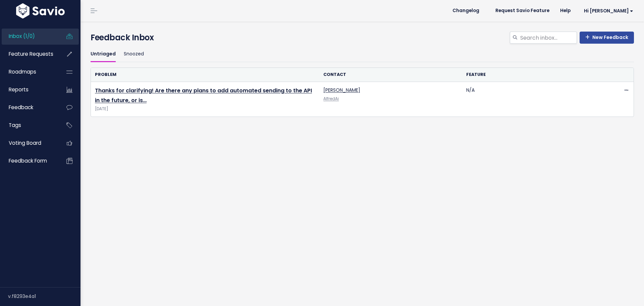 This screenshot has height=306, width=644. What do you see at coordinates (21, 107) in the screenshot?
I see `span: Feedback` at bounding box center [21, 107].